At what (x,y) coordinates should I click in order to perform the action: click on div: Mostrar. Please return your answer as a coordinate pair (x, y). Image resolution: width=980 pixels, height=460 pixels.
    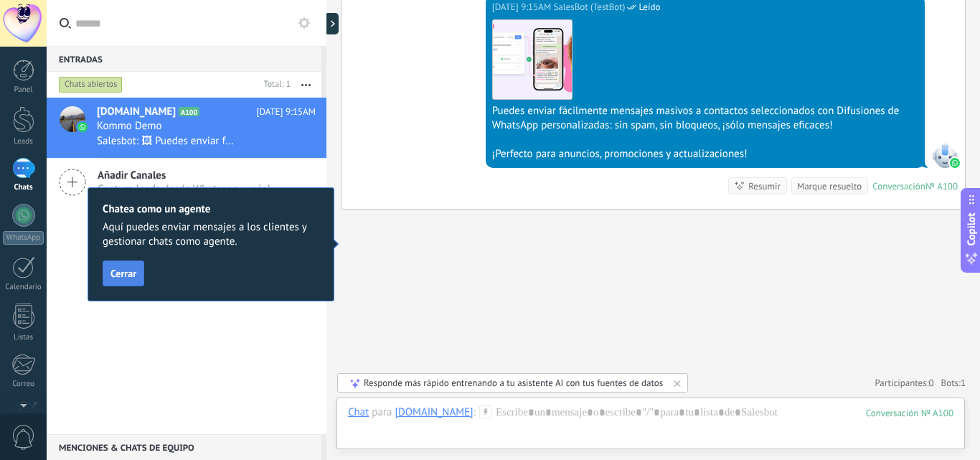
    Looking at the image, I should click on (331, 24).